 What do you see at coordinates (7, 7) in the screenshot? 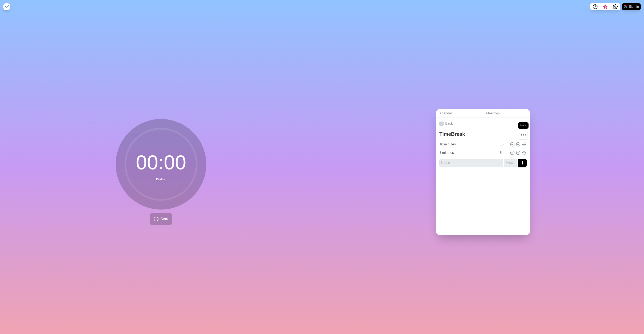
I see `img: timeblocks logo` at bounding box center [7, 7].